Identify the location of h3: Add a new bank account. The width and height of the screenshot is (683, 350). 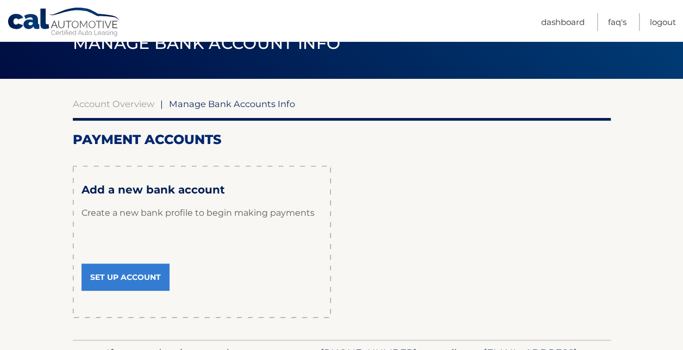
(202, 190).